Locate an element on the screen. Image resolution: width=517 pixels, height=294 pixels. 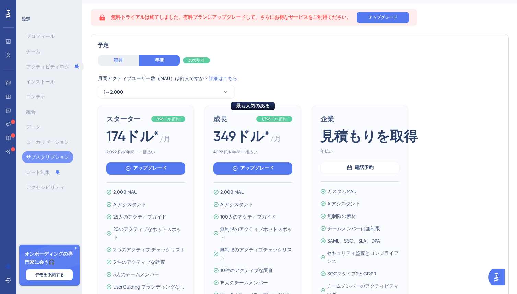
font: アクティビティログ is located at coordinates (48, 67).